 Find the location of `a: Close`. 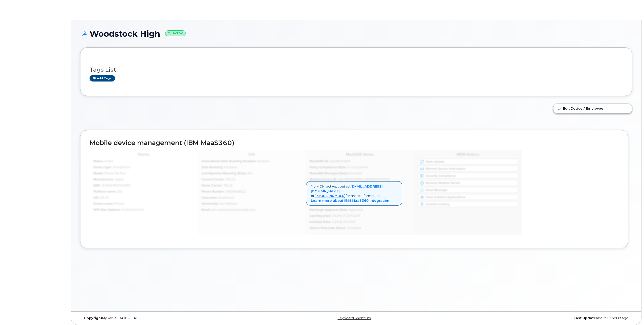

a: Close is located at coordinates (397, 186).